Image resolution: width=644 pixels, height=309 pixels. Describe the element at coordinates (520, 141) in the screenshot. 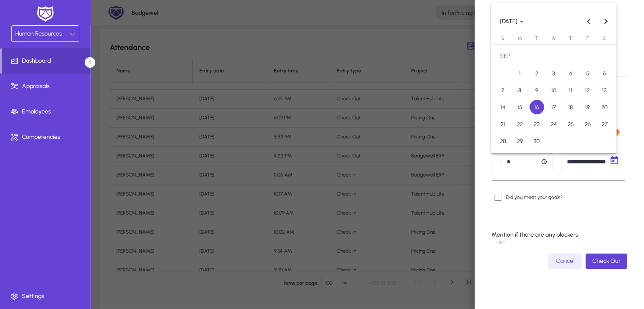

I see `span: 29` at that location.